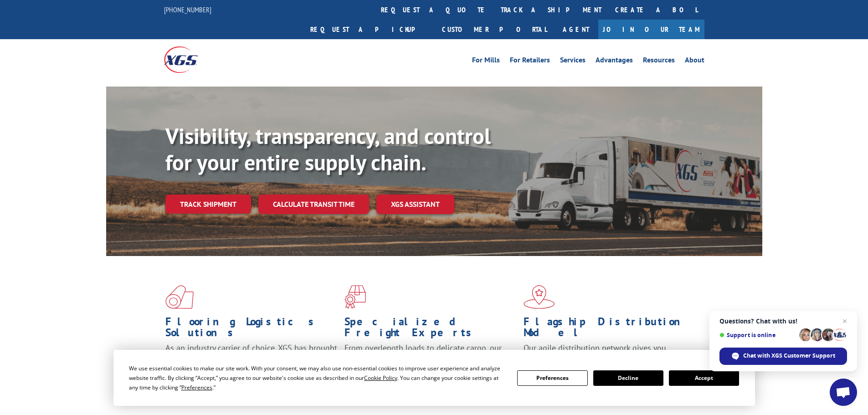  I want to click on a: For Retailers, so click(530, 61).